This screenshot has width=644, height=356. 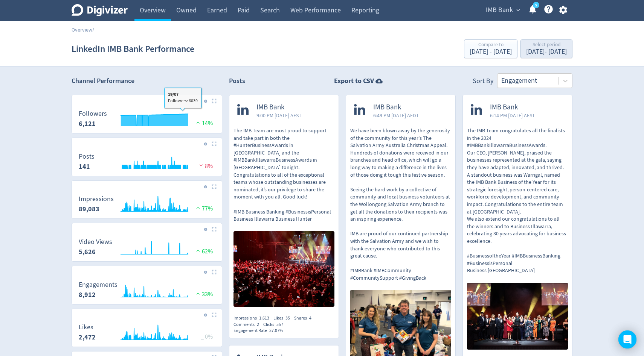 I want to click on div: Compare to, so click(x=490, y=45).